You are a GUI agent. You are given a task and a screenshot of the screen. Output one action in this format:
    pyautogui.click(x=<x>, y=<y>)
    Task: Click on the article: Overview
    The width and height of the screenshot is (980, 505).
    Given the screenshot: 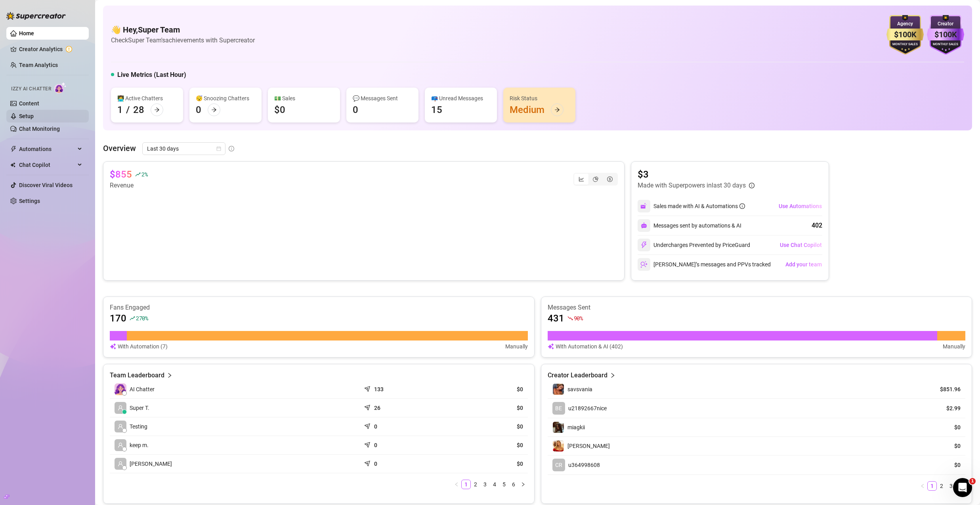 What is the action you would take?
    pyautogui.click(x=119, y=148)
    